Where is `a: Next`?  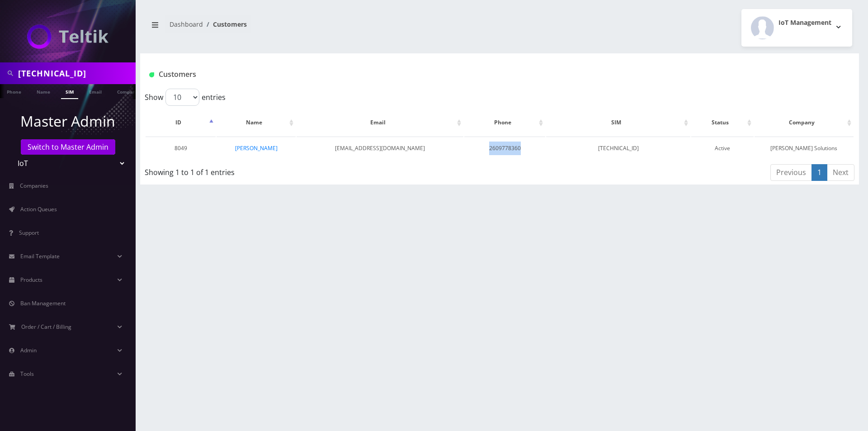
a: Next is located at coordinates (840, 172).